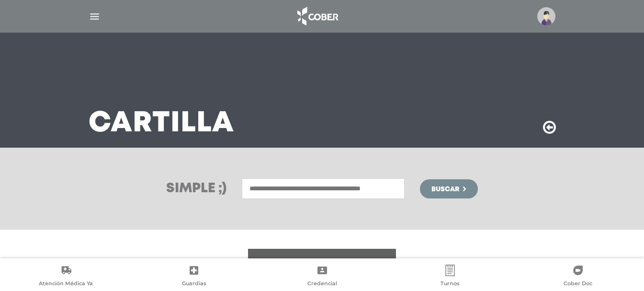 This screenshot has width=644, height=291. What do you see at coordinates (193, 276) in the screenshot?
I see `a: Guardias` at bounding box center [193, 276].